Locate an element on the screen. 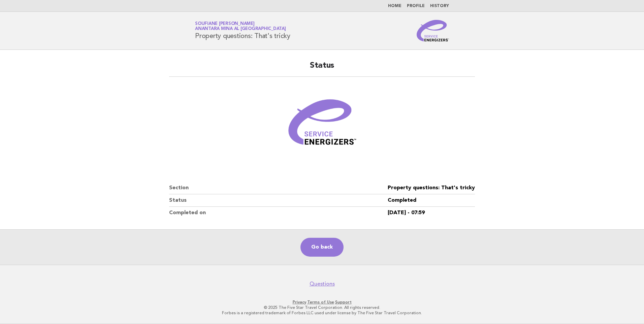  h2: Status is located at coordinates (322, 68).